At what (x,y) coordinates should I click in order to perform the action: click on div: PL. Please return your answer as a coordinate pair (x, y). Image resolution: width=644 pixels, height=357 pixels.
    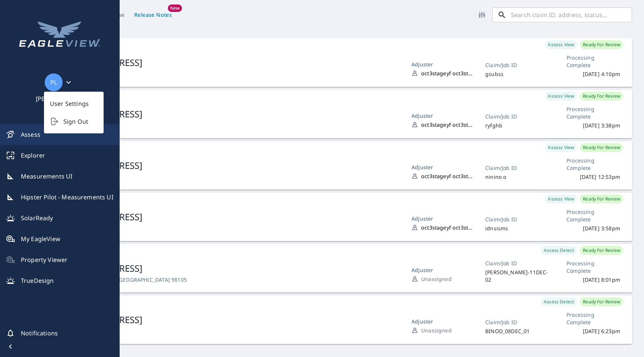
    Looking at the image, I should click on (54, 82).